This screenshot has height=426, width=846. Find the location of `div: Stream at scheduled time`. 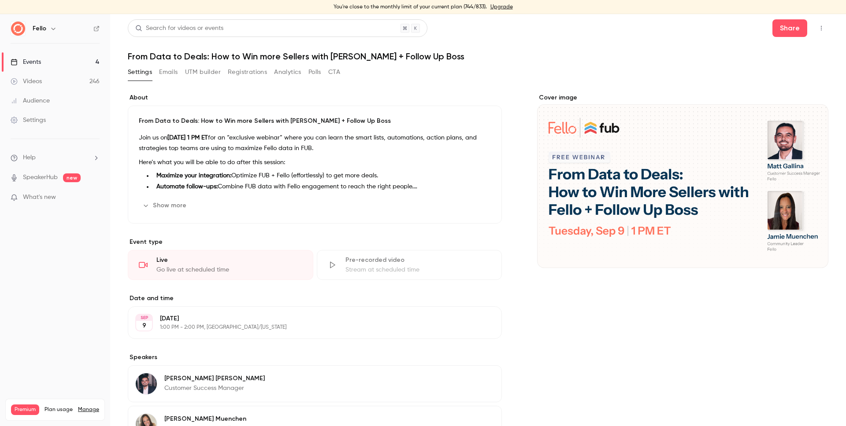

div: Stream at scheduled time is located at coordinates (418, 270).